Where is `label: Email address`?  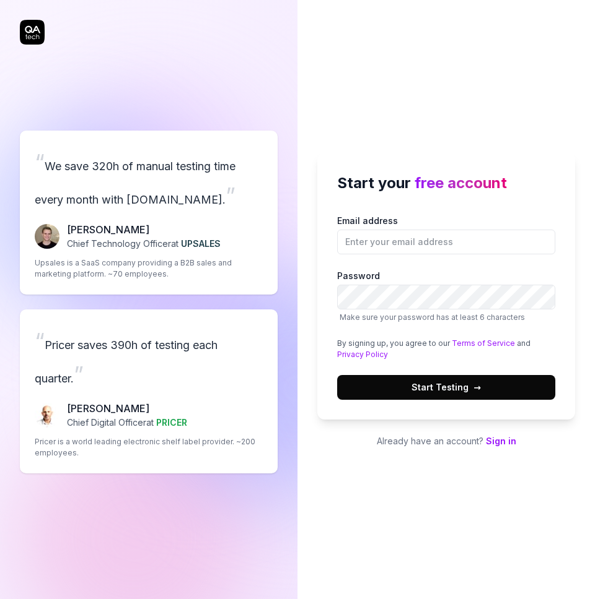
label: Email address is located at coordinates (446, 234).